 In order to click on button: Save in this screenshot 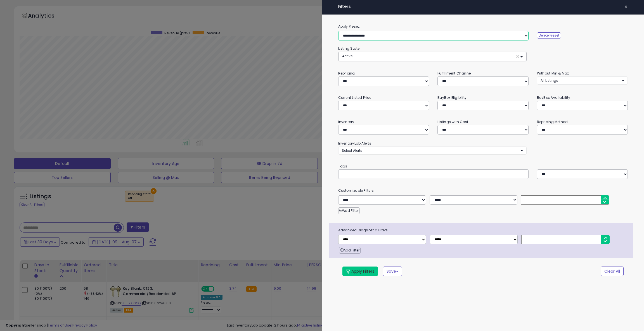, I will do `click(392, 272)`.